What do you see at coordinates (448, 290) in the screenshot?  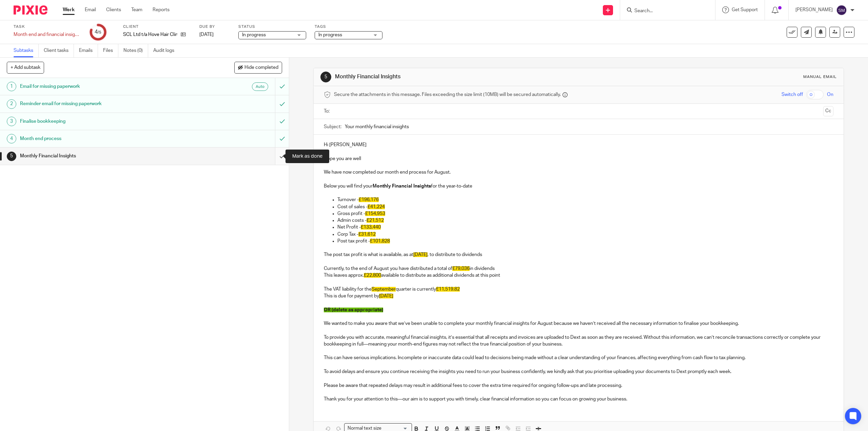 I see `span: £11,519.82` at bounding box center [448, 290].